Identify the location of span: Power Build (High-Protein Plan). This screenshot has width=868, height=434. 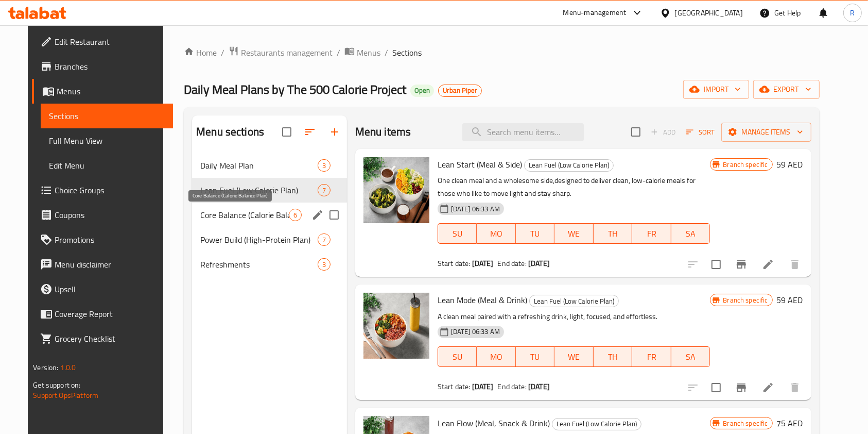
(259, 239).